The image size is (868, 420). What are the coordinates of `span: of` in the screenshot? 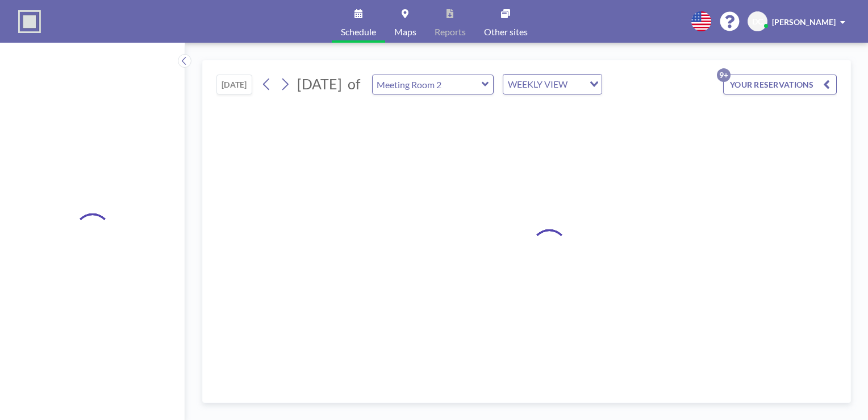 It's located at (354, 84).